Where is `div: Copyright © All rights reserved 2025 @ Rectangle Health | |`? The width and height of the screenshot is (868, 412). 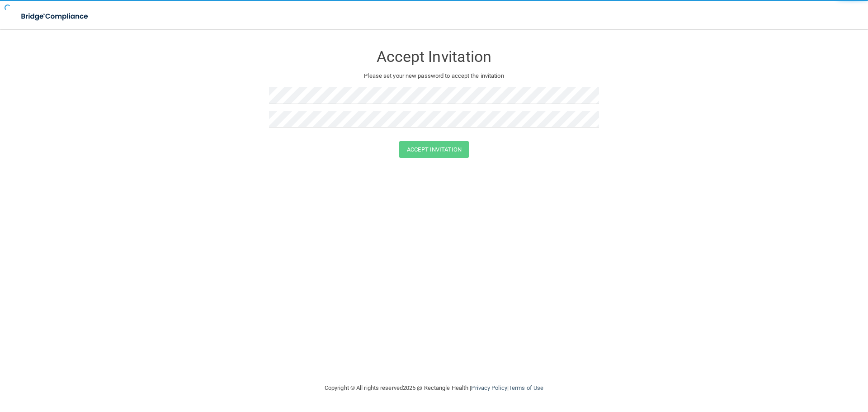 div: Copyright © All rights reserved 2025 @ Rectangle Health | | is located at coordinates (434, 388).